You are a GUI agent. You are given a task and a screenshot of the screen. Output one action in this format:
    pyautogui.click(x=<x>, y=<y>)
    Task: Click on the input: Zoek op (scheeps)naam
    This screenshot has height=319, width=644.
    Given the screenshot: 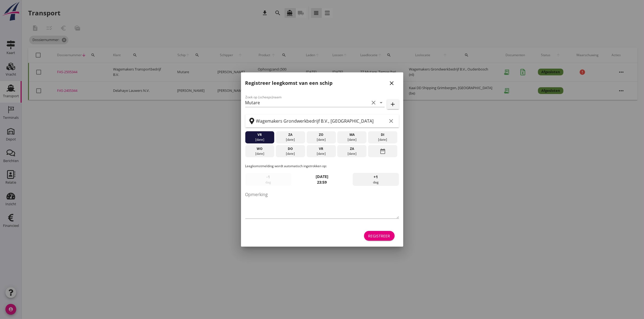 What is the action you would take?
    pyautogui.click(x=307, y=103)
    